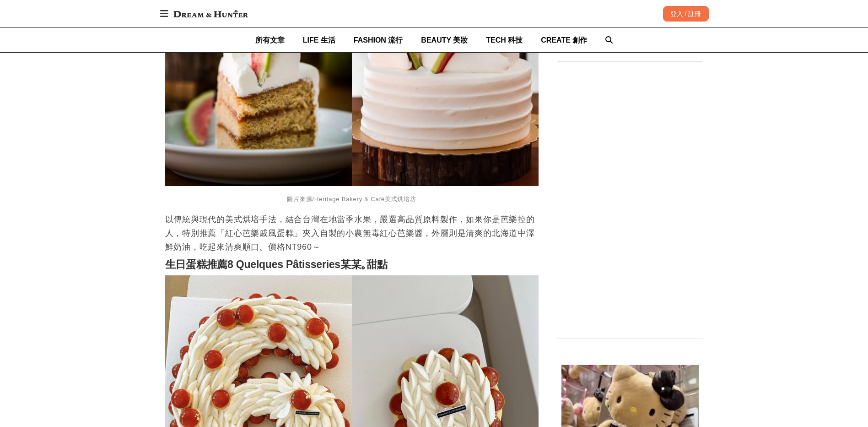  What do you see at coordinates (276, 264) in the screenshot?
I see `strong: 生日蛋糕推薦8 Quelques Pâtisseries某某｡甜點` at bounding box center [276, 264].